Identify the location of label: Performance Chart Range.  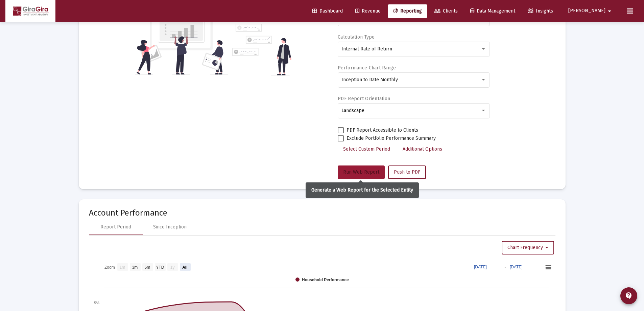
(367, 67).